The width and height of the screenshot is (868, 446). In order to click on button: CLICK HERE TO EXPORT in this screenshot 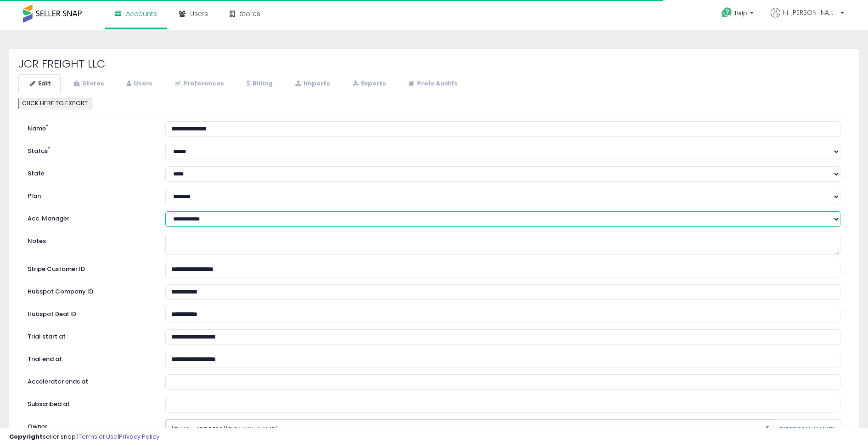, I will do `click(54, 103)`.